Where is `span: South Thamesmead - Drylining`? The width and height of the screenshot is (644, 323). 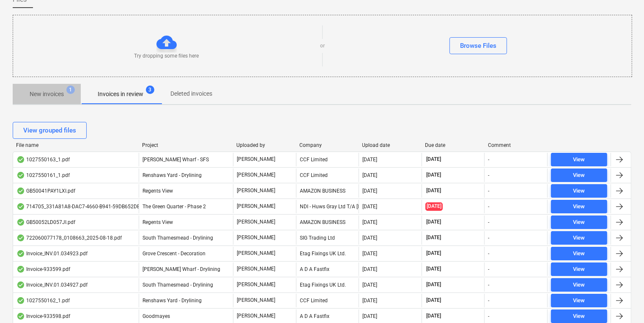
span: South Thamesmead - Drylining is located at coordinates (177, 285).